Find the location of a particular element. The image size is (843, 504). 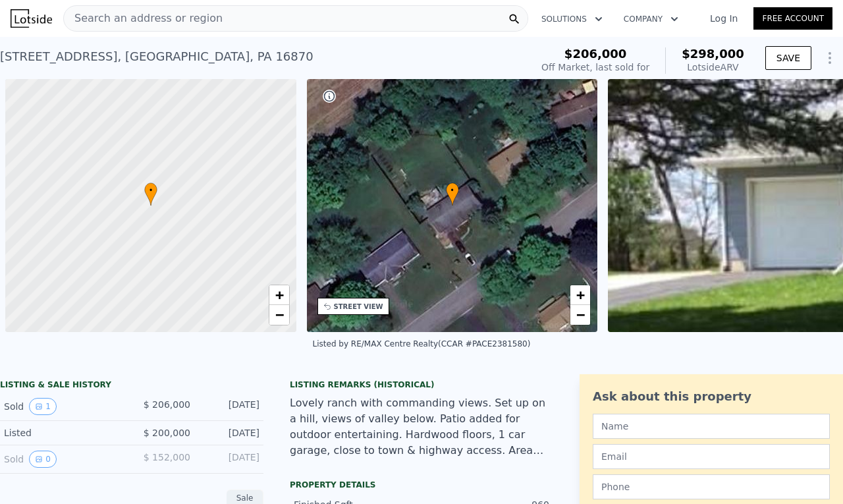

span: $206,000 is located at coordinates (596, 54).